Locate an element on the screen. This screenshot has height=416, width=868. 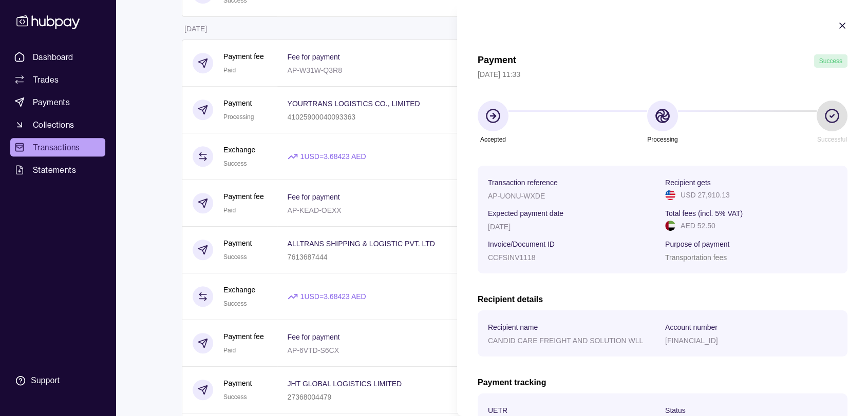
p: AP-UONU-WXDE is located at coordinates (516, 196).